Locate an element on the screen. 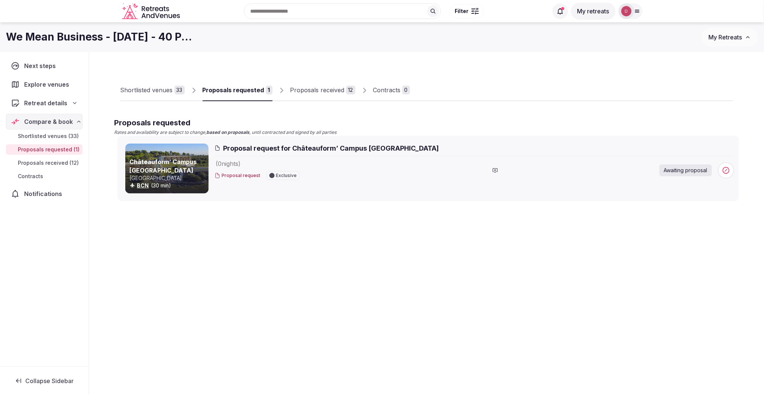 The width and height of the screenshot is (764, 395). a: Proposals received12 is located at coordinates (323, 90).